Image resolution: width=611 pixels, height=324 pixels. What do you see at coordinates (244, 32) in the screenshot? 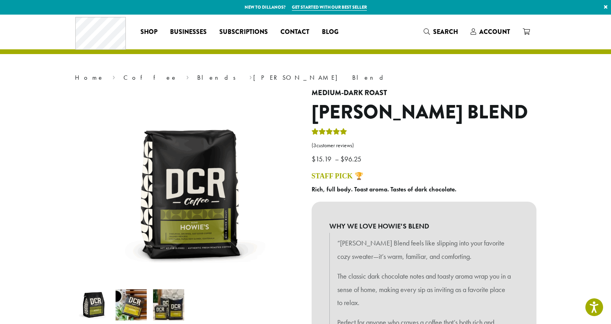
I see `span: Subscriptions` at bounding box center [244, 32].